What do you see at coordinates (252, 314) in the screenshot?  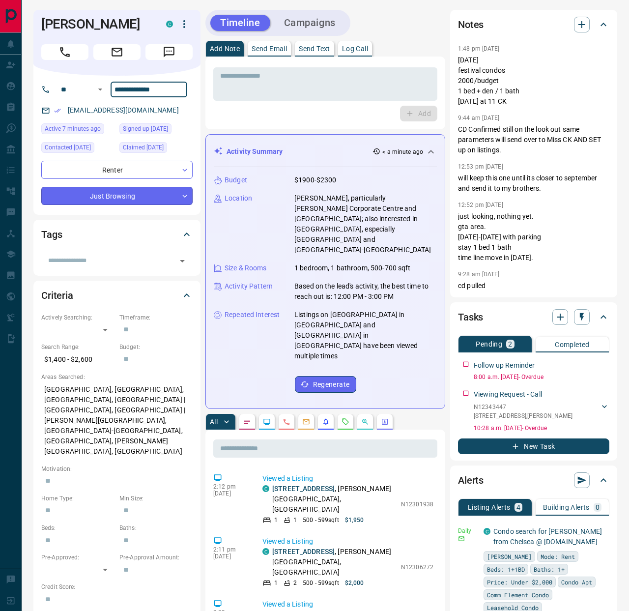 I see `p: Repeated Interest` at bounding box center [252, 314].